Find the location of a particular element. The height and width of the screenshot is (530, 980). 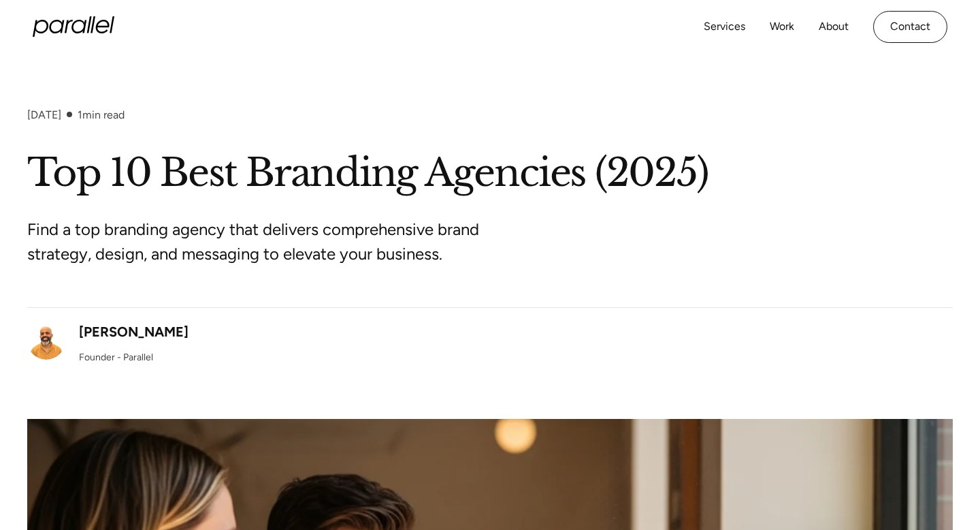

p: Find a top branding agency that delivers comprehensive brand strategy, design, and messaging to e... is located at coordinates (282, 242).